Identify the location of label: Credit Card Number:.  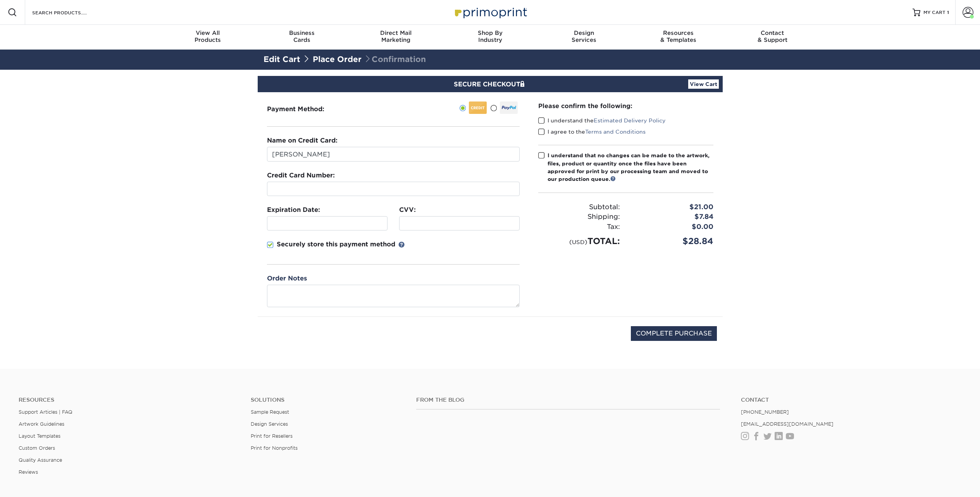
(300, 175).